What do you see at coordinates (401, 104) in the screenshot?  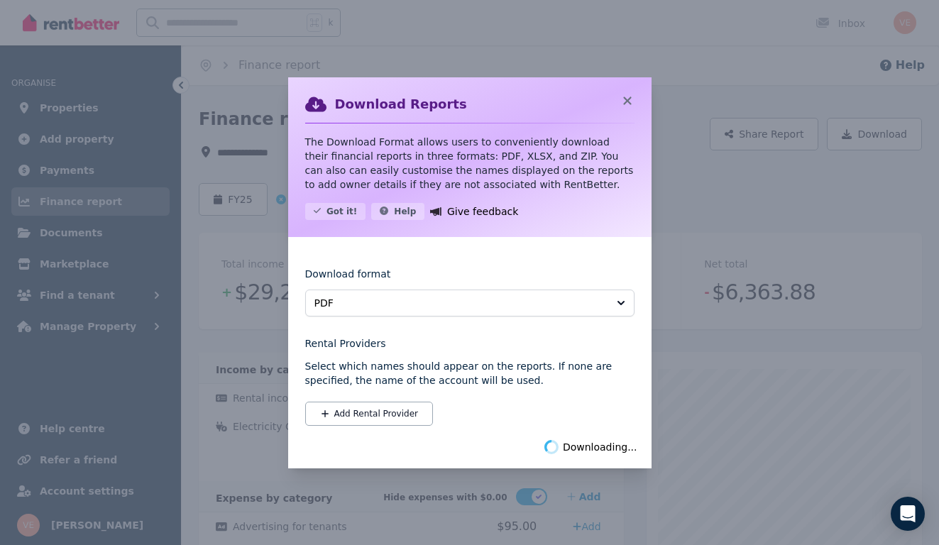 I see `h2: Download Reports` at bounding box center [401, 104].